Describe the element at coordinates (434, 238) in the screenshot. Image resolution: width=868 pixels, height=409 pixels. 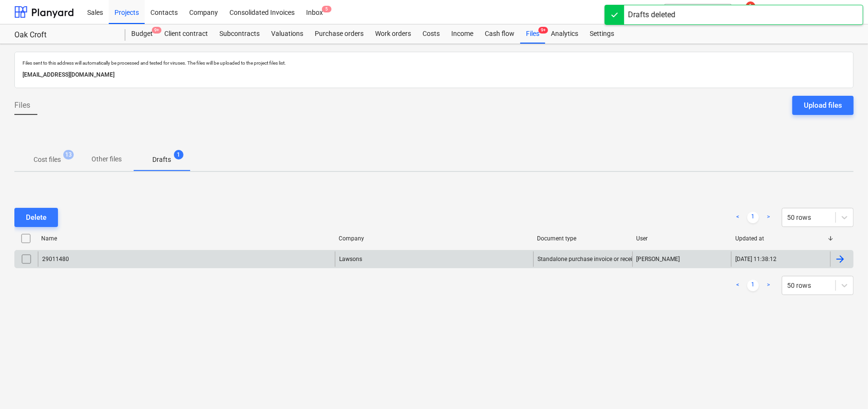
I see `div: Company` at that location.